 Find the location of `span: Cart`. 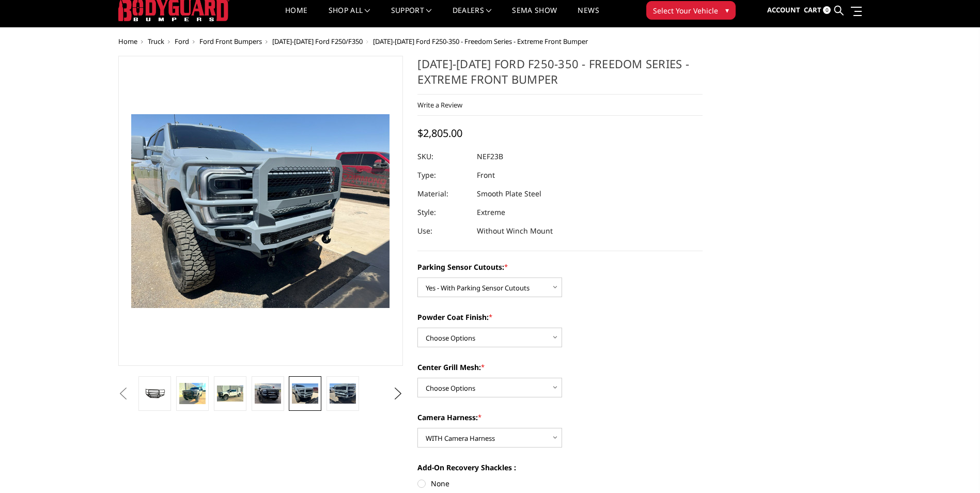

span: Cart is located at coordinates (812, 10).